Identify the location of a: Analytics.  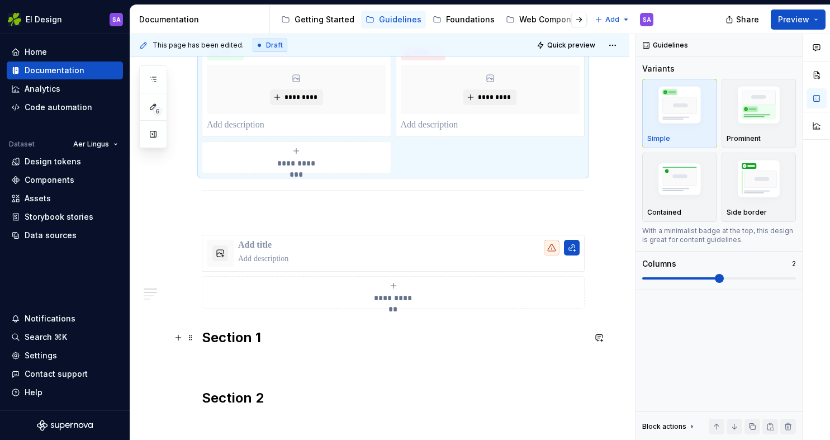
(65, 89).